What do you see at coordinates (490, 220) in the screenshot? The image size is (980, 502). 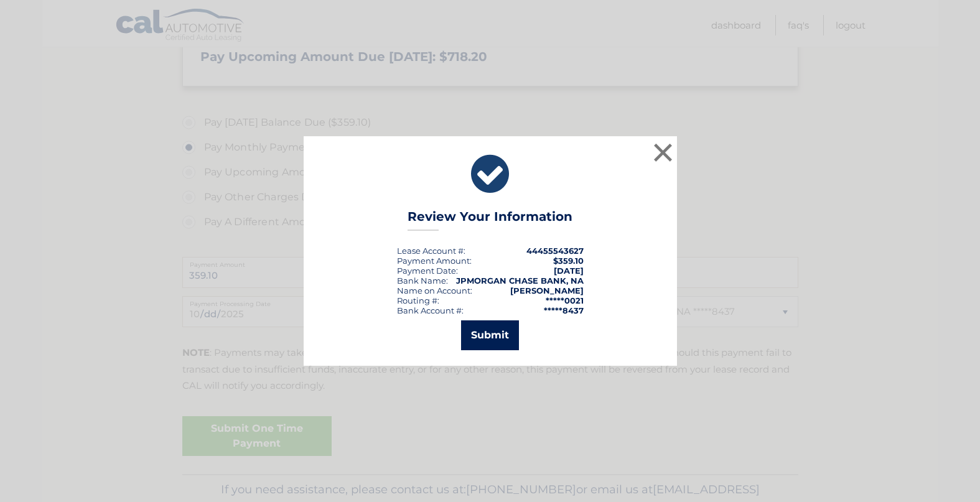 I see `h3: Review Your Information` at bounding box center [490, 220].